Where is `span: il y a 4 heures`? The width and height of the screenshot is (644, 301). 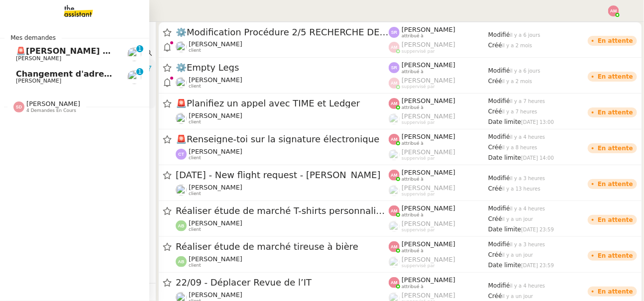
span: il y a 4 heures is located at coordinates (528, 208).